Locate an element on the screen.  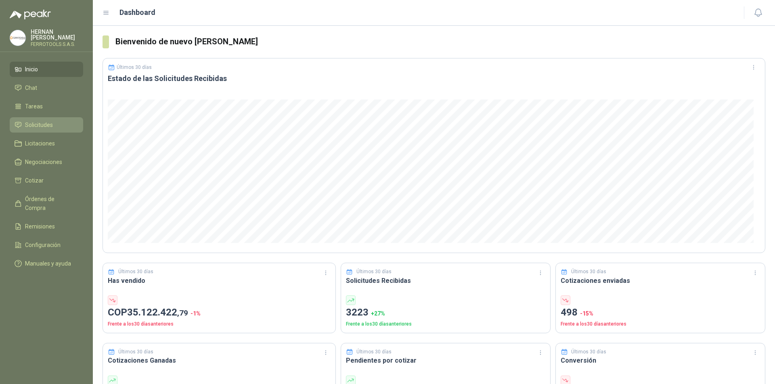
a: Manuales y ayuda is located at coordinates (46, 264).